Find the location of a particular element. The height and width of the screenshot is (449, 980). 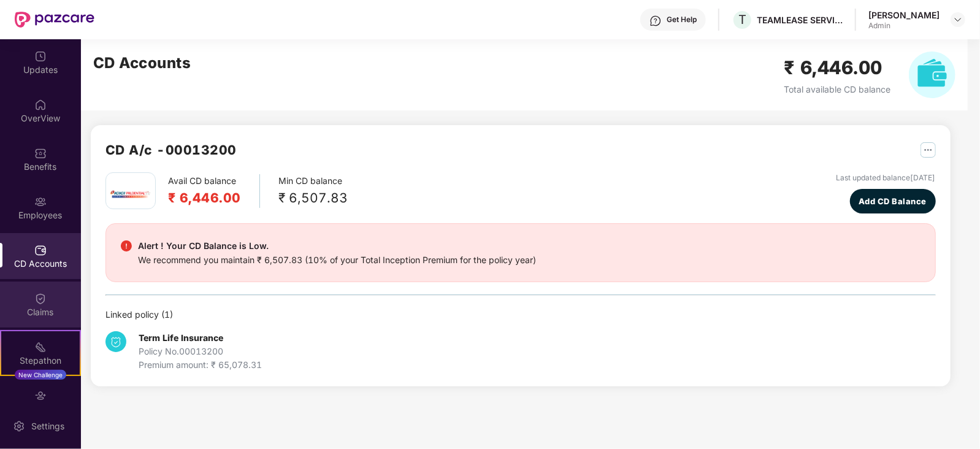

h2: CD Accounts is located at coordinates (143, 63).